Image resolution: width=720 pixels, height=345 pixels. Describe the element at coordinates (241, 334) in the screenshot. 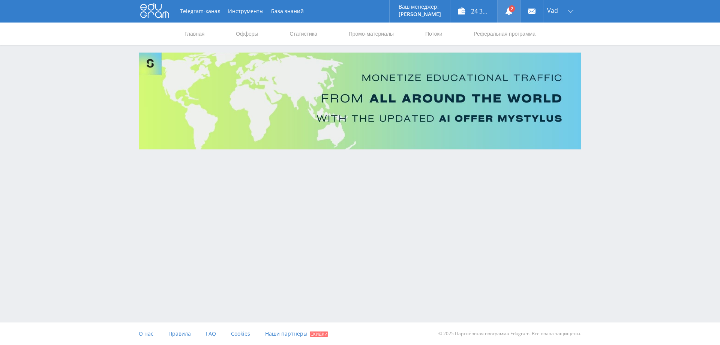

I see `a: Cookies` at that location.